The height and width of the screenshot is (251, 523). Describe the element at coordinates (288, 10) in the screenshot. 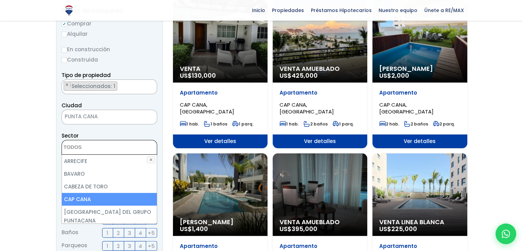

I see `span: Propiedades` at that location.